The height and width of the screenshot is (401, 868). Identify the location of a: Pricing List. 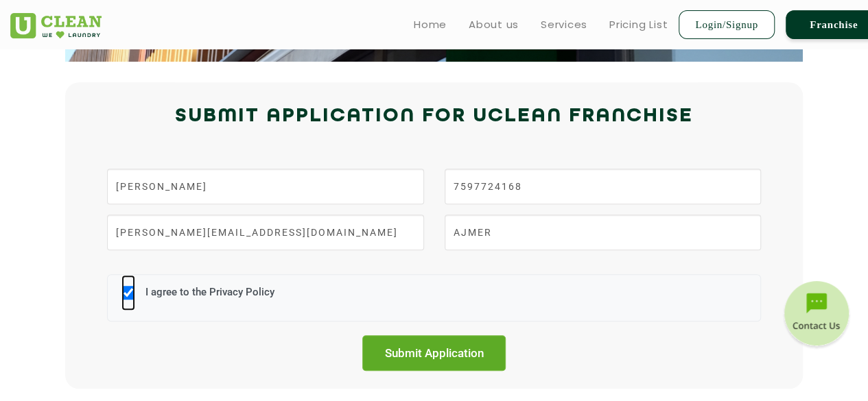
(638, 24).